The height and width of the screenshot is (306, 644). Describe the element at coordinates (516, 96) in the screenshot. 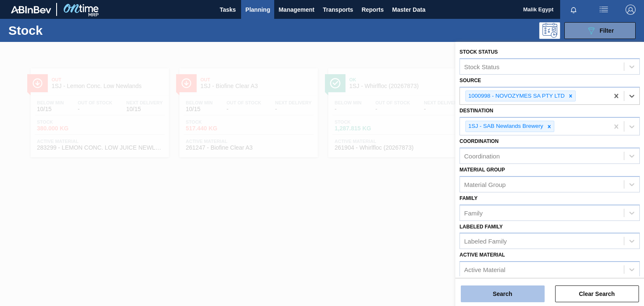

I see `div: 1000998 - NOVOZYMES SA PTY LTD` at that location.